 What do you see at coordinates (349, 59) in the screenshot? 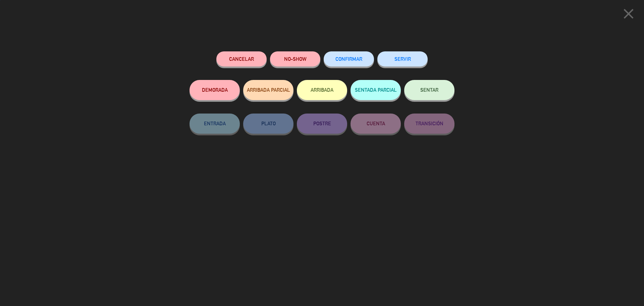
I see `span: CONFIRMAR` at bounding box center [349, 59].